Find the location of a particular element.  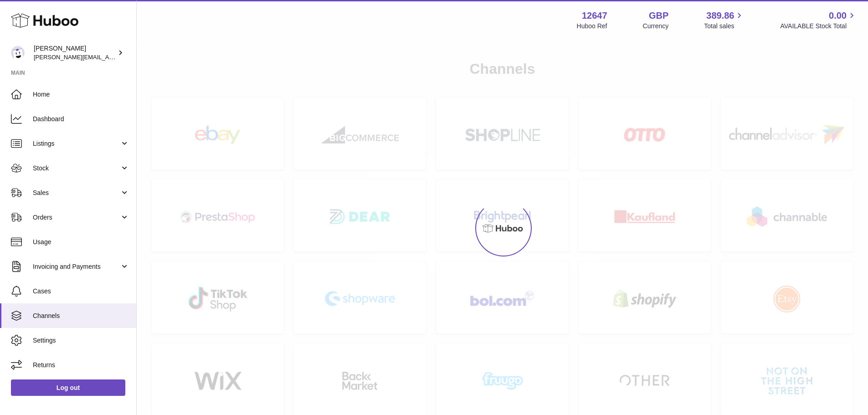

span: Sales is located at coordinates (76, 192).